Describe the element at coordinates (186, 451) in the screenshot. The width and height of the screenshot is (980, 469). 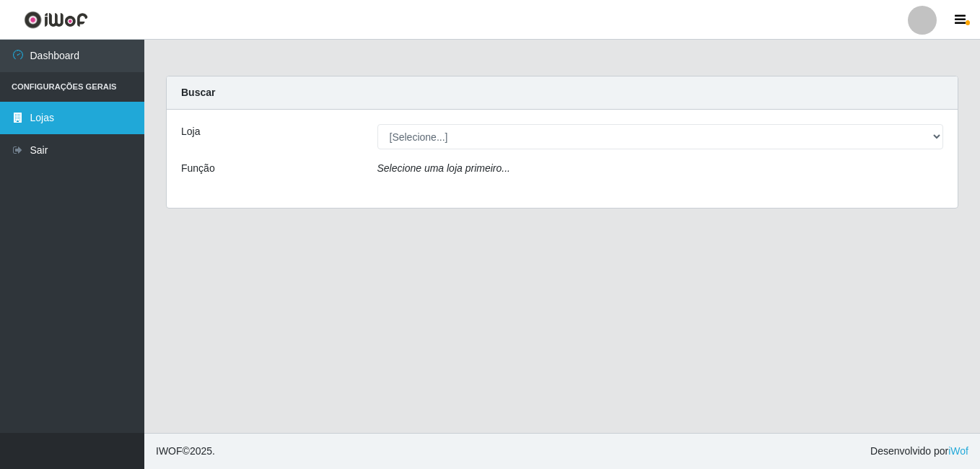
I see `span: © 2025 .` at that location.